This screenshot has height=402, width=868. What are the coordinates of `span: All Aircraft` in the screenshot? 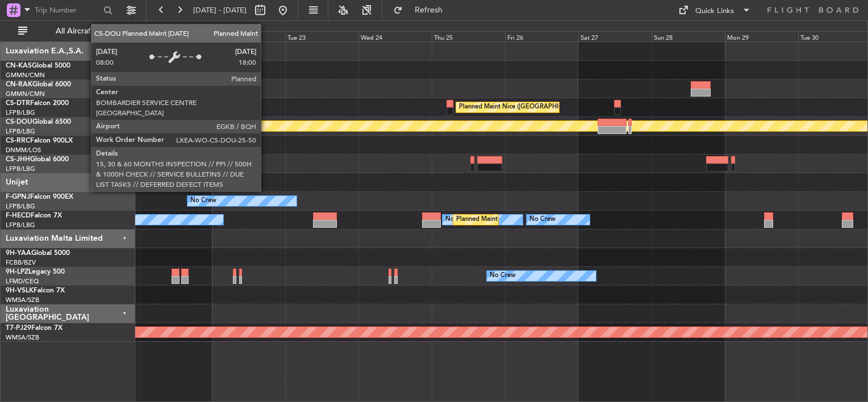 It's located at (74, 31).